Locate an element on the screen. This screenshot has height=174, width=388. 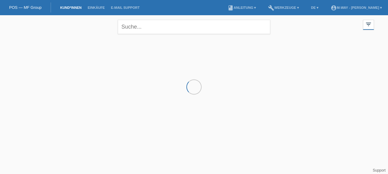
i: filter_list is located at coordinates (369, 24).